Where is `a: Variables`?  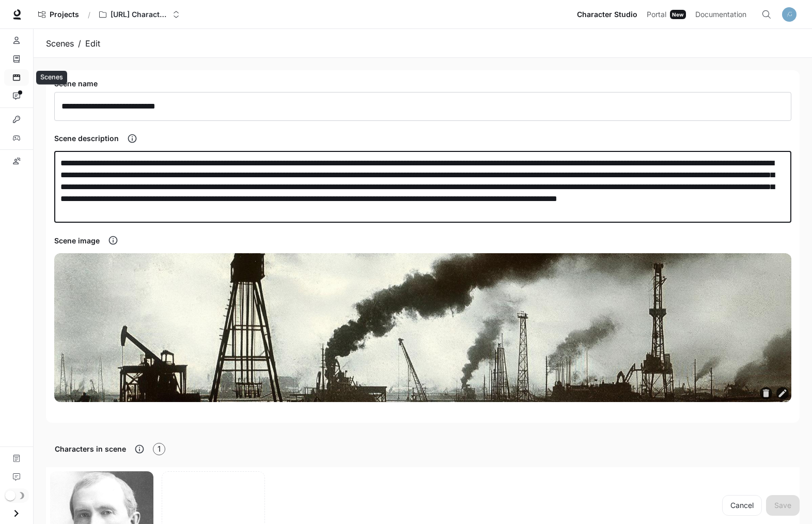
a: Variables is located at coordinates (17, 138).